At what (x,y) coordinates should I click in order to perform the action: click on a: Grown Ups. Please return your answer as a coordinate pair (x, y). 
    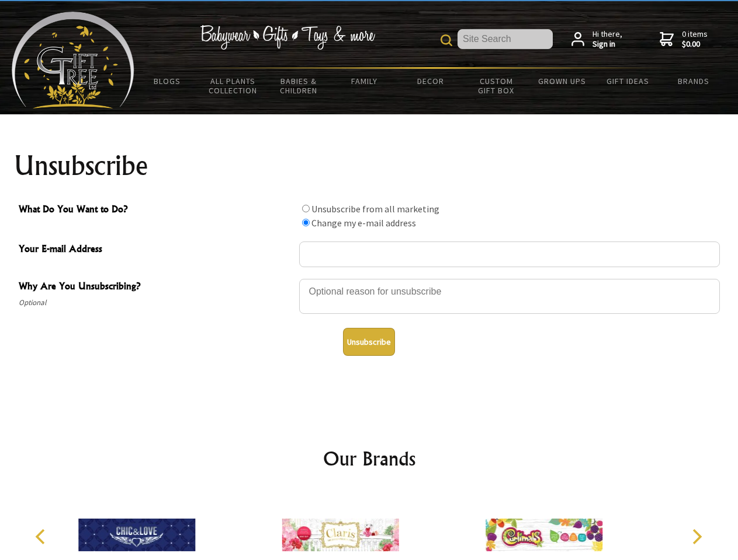
    Looking at the image, I should click on (561, 81).